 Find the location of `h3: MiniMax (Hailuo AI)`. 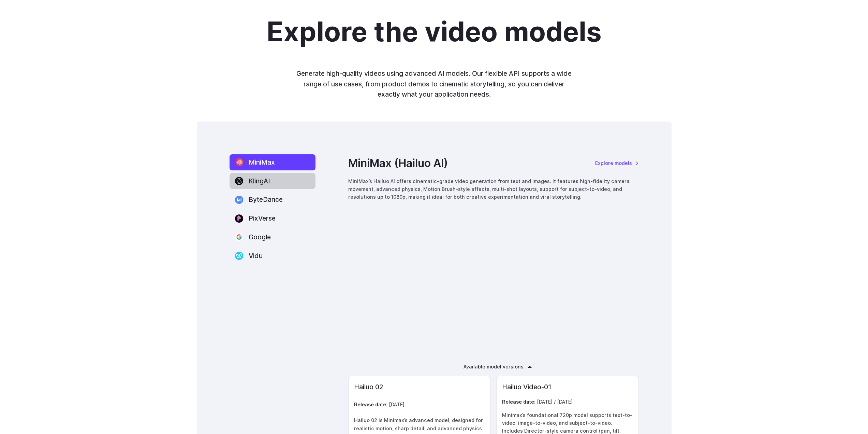

h3: MiniMax (Hailuo AI) is located at coordinates (398, 163).